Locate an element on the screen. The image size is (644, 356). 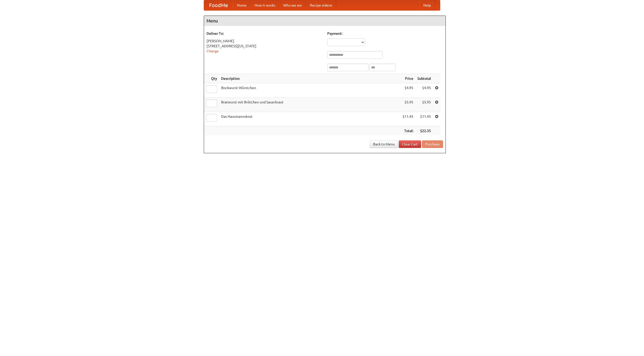
th: Total: is located at coordinates (408, 131).